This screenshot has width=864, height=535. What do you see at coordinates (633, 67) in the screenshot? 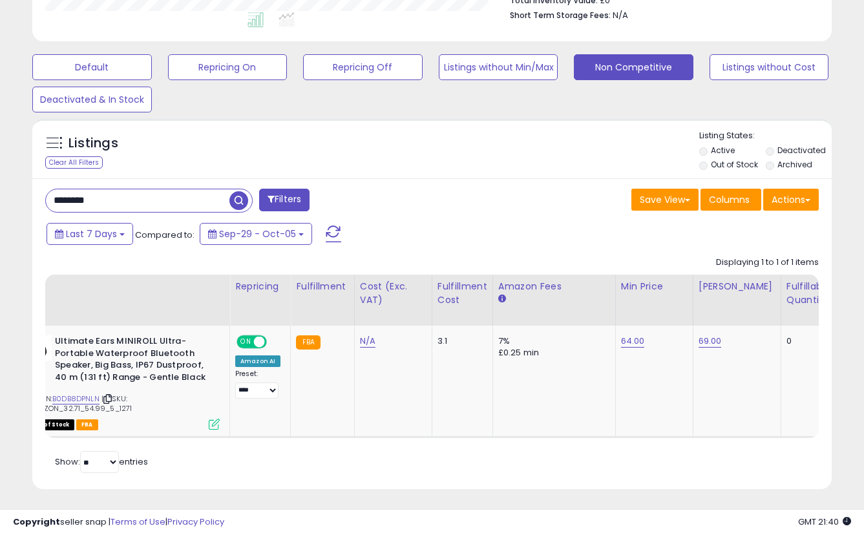
I see `button: Non Competitive` at bounding box center [633, 67].